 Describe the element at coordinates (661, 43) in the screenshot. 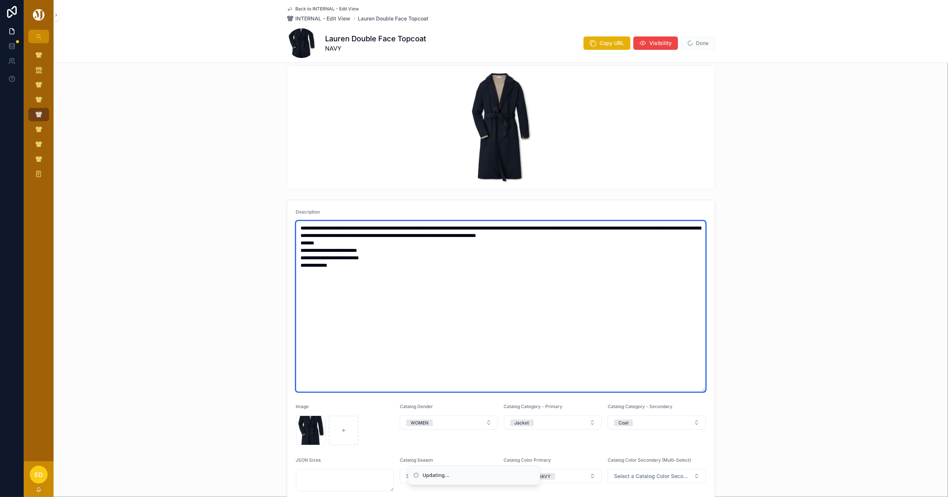

I see `span: Visibility` at that location.